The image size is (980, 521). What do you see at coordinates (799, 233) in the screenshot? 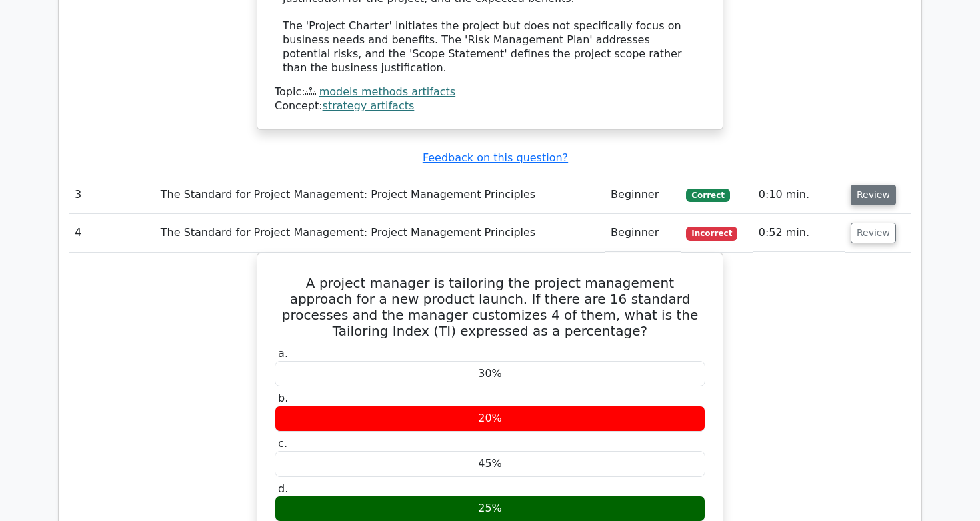
I see `td: 0:52 min.` at bounding box center [799, 233].